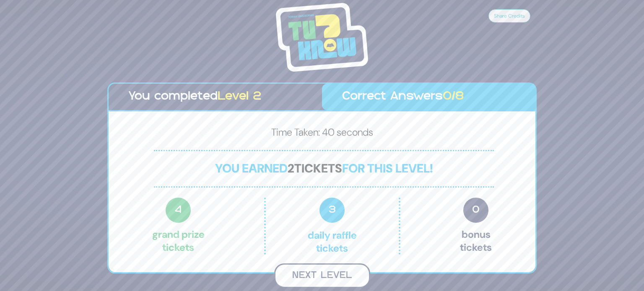 The height and width of the screenshot is (291, 644). Describe the element at coordinates (475, 210) in the screenshot. I see `span: 0` at that location.